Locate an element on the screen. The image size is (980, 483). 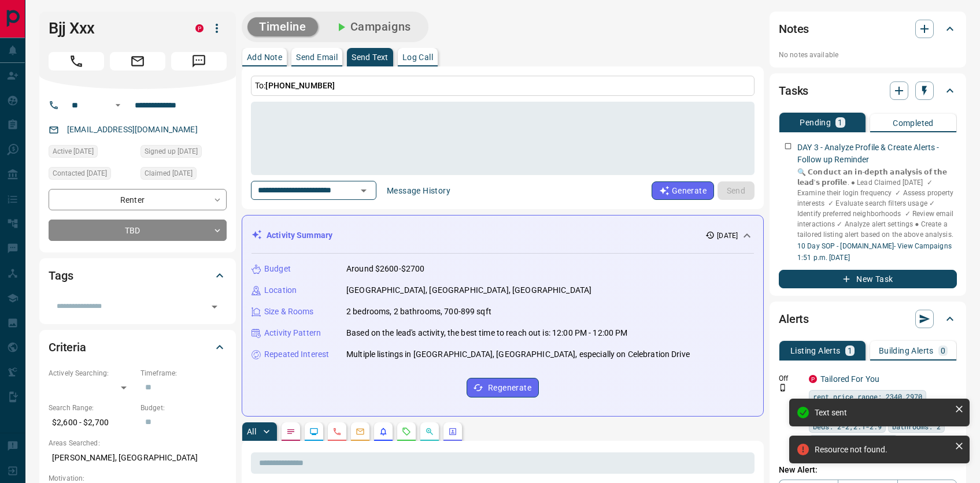
p: Budget is located at coordinates (277, 269).